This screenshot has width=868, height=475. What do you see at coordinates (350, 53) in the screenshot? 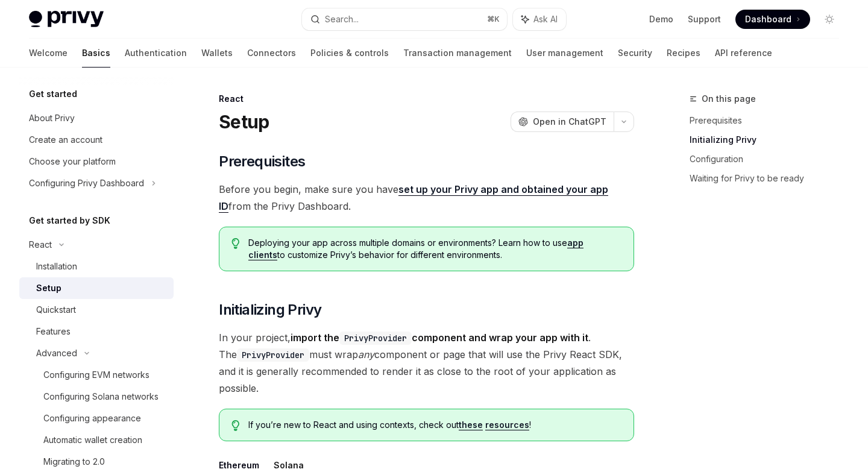
I see `a: Policies & controls` at bounding box center [350, 53].